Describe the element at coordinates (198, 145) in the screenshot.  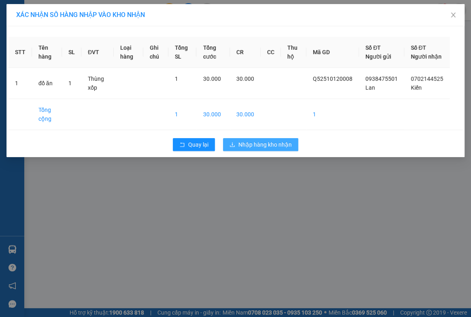
I see `span: Quay lại` at that location.